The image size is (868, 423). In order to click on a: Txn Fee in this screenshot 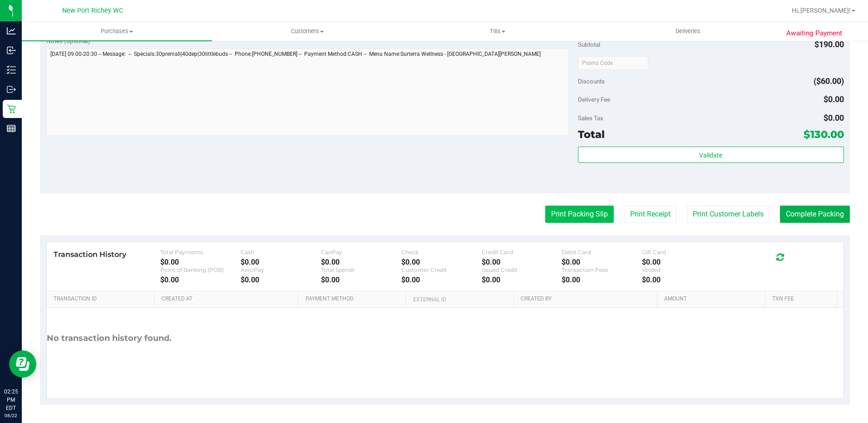, I will do `click(803, 299)`.